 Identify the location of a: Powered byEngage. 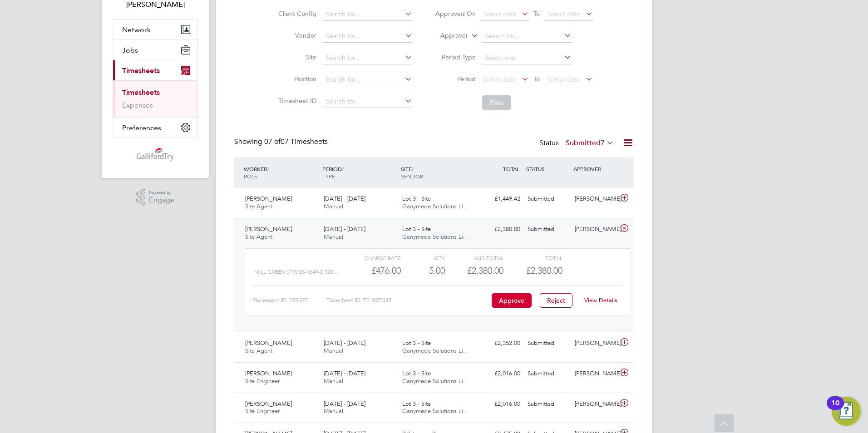
(155, 197).